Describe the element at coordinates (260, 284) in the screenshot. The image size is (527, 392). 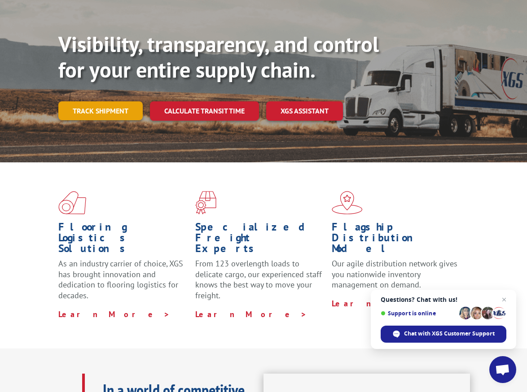
I see `p: From 123 overlength loads to delicate cargo, our experienced staff knows the best way to move you...` at that location.